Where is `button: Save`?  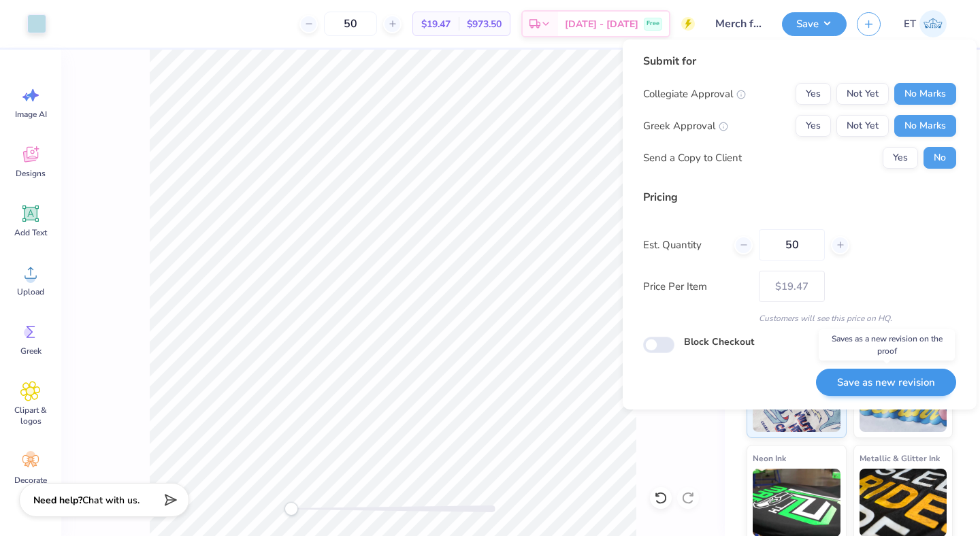
button: Save is located at coordinates (814, 24).